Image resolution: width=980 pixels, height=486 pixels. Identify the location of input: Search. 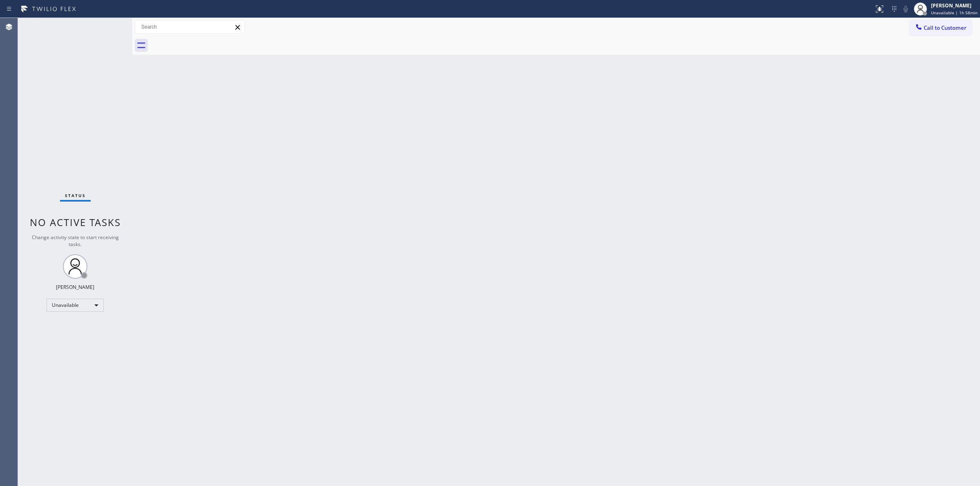
(190, 27).